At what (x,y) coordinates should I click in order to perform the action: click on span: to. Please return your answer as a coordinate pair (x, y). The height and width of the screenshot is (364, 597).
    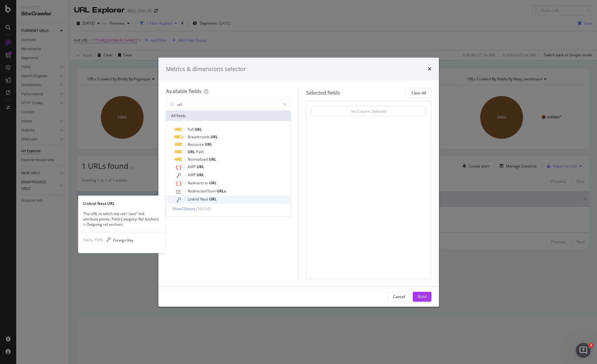
    Looking at the image, I should click on (207, 183).